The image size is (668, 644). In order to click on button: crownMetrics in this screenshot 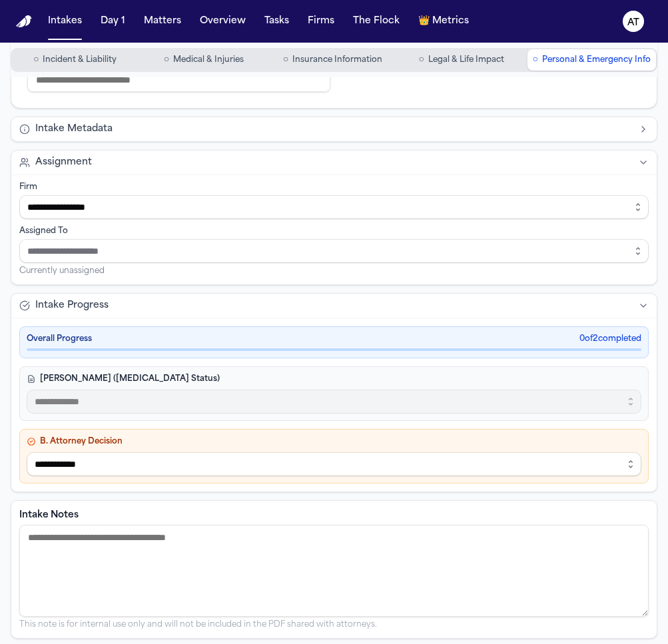, I will do `click(444, 22)`.